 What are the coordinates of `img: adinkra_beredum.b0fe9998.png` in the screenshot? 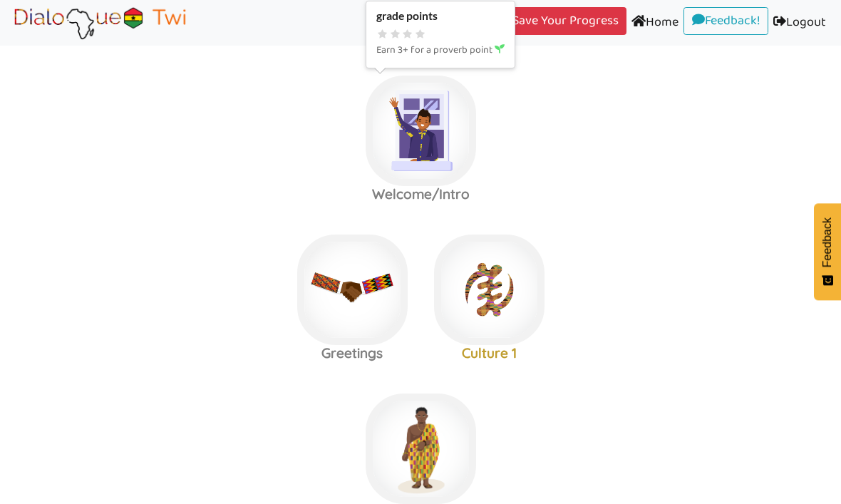 It's located at (489, 289).